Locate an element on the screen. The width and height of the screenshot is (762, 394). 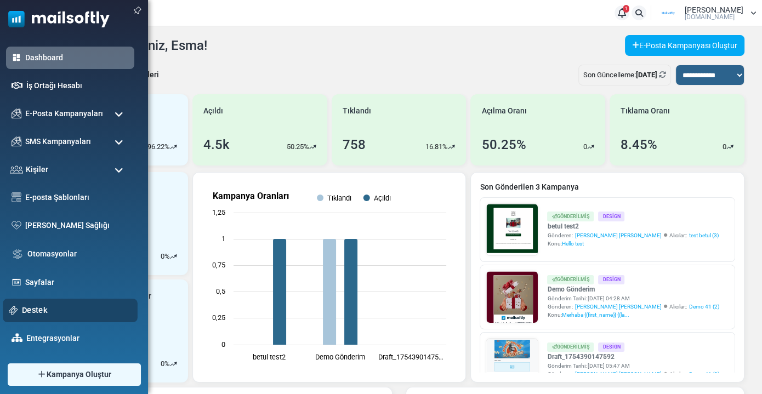
a: İş Ortağı Hesabı is located at coordinates (77, 85).